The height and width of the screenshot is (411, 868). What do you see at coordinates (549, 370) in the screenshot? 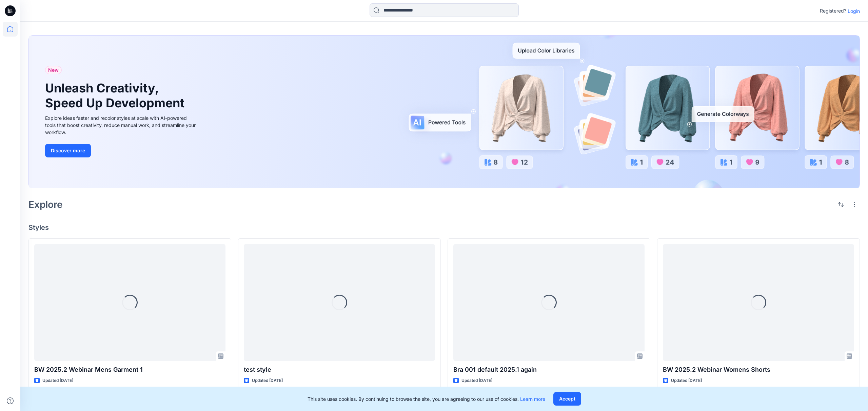
I see `p: Bra 001 default 2025.1 again` at bounding box center [549, 370].